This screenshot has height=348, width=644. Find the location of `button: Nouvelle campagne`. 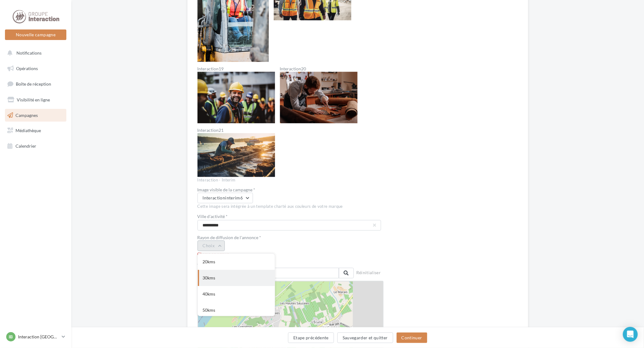

button: Nouvelle campagne is located at coordinates (36, 35).